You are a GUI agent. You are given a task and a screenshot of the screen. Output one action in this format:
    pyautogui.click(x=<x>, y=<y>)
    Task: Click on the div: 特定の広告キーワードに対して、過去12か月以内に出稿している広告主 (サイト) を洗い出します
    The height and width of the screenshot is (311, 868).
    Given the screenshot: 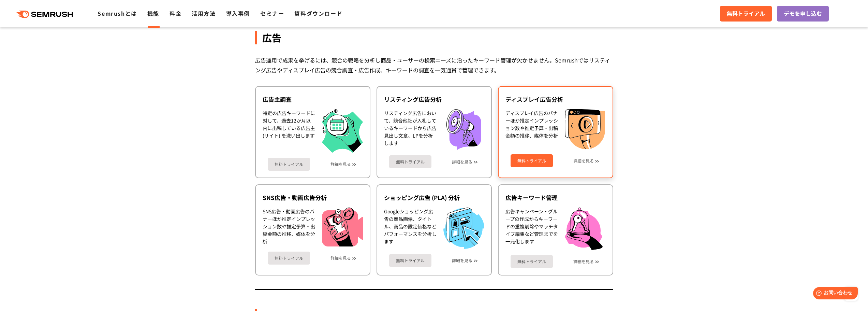 What is the action you would take?
    pyautogui.click(x=289, y=131)
    